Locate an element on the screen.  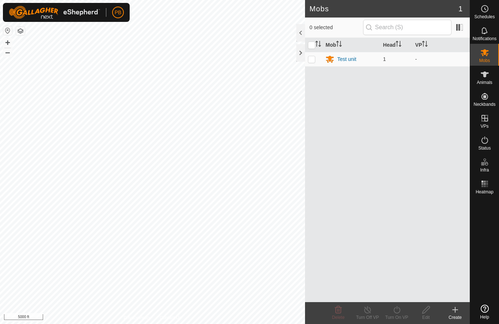
a: Contact Us is located at coordinates (170, 318).